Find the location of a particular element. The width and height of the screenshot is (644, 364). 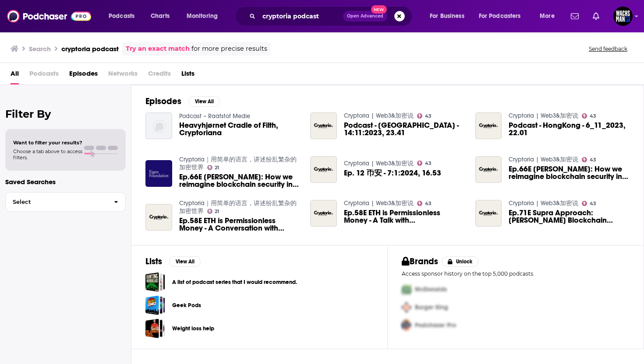

span: Heavyhjørnet Cradle of Filth, Cryptoriana is located at coordinates (240, 129).